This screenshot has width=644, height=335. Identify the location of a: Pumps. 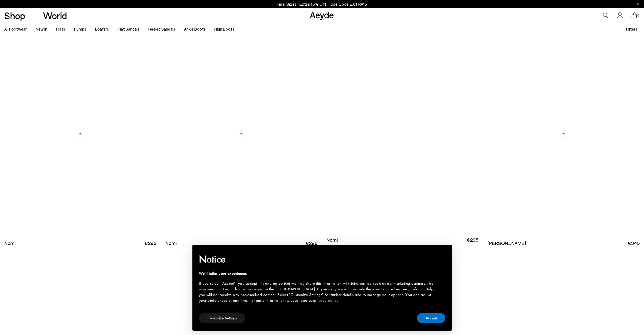
(80, 29).